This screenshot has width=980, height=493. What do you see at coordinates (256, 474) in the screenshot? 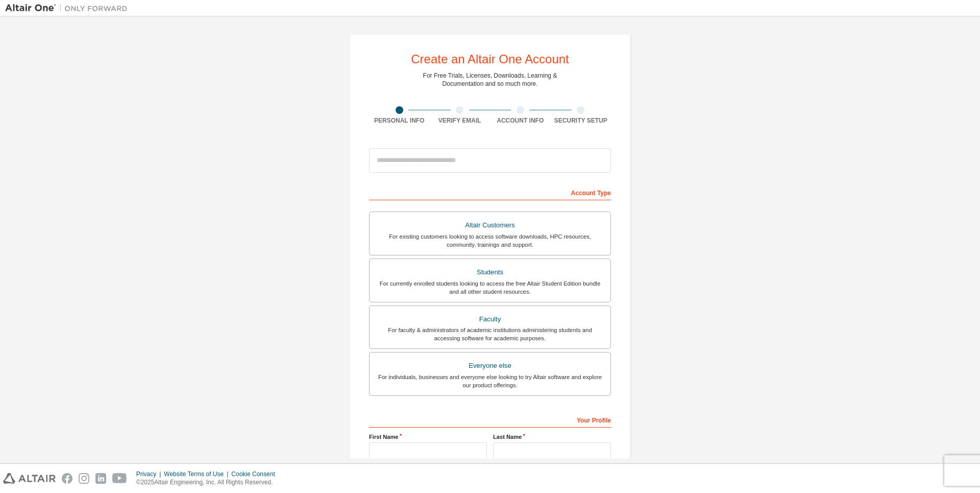
I see `div: Cookie Consent` at bounding box center [256, 474].